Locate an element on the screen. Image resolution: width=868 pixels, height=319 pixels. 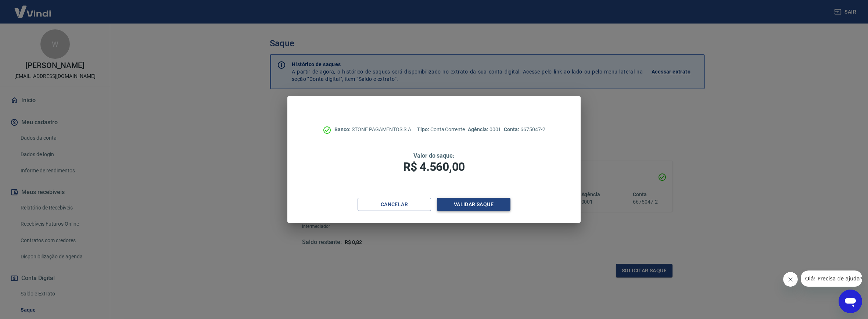
button: Validar saque is located at coordinates (473, 204).